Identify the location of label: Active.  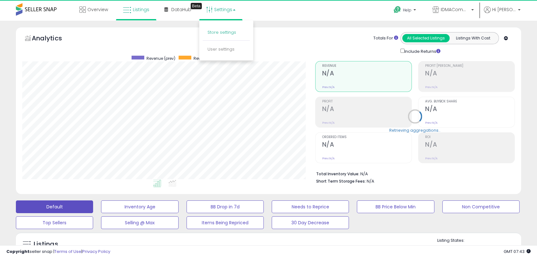
(449, 247).